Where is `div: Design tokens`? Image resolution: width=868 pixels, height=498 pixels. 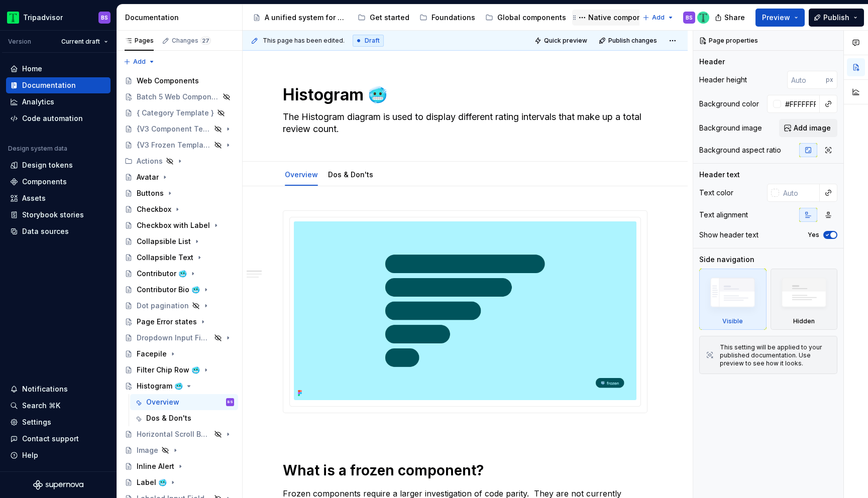 div: Design tokens is located at coordinates (47, 165).